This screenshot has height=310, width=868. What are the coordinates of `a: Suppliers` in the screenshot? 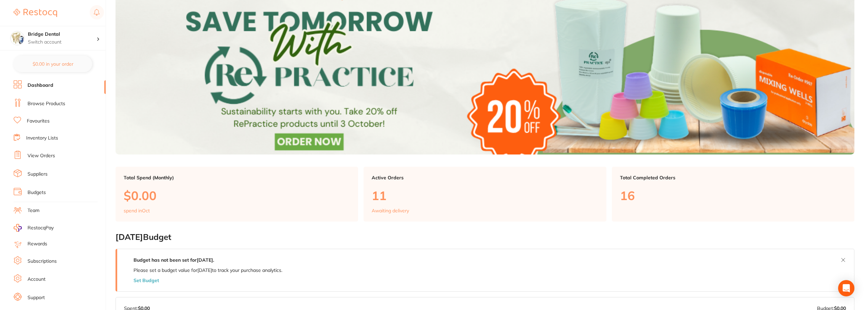 It's located at (37, 174).